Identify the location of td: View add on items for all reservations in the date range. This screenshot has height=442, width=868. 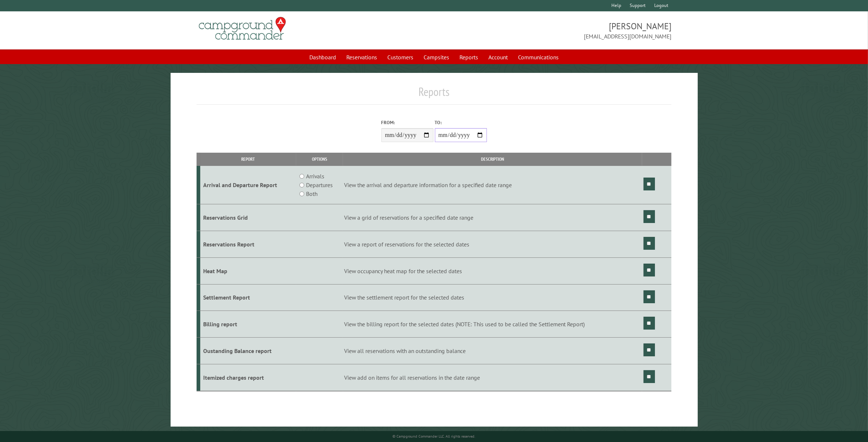
(493, 377).